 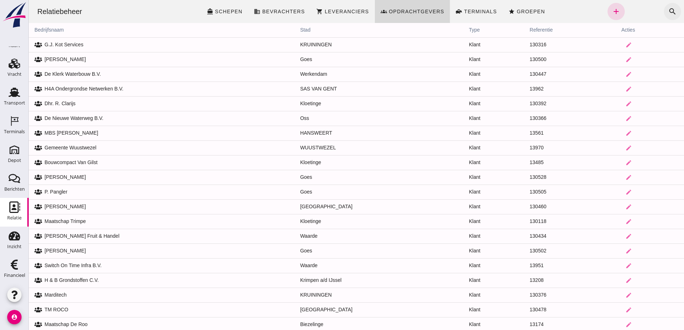 What do you see at coordinates (541, 192) in the screenshot?
I see `td: 130505` at bounding box center [541, 192].